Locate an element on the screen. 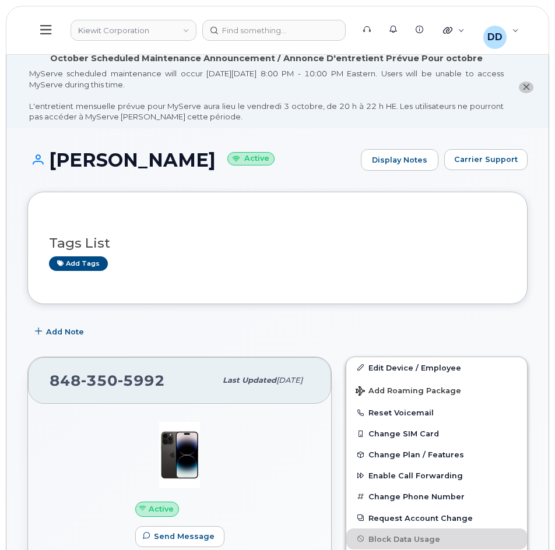  span: Change Plan / Features is located at coordinates (416, 454).